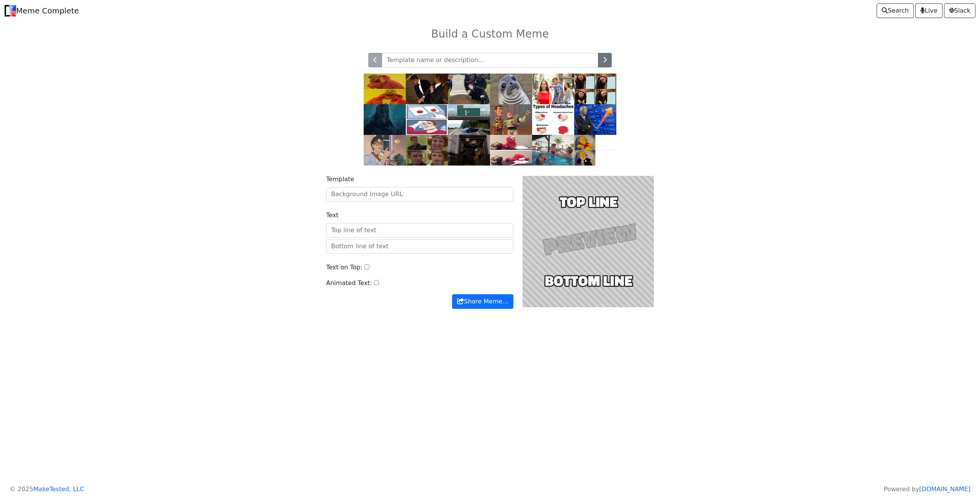 This screenshot has height=500, width=980. What do you see at coordinates (927, 489) in the screenshot?
I see `p: Powered by` at bounding box center [927, 489].